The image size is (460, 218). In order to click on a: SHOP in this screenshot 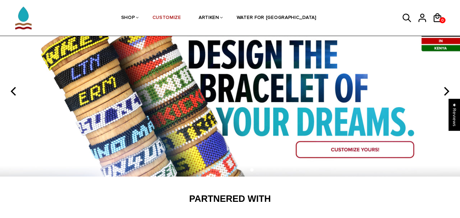, I will do `click(128, 18)`.